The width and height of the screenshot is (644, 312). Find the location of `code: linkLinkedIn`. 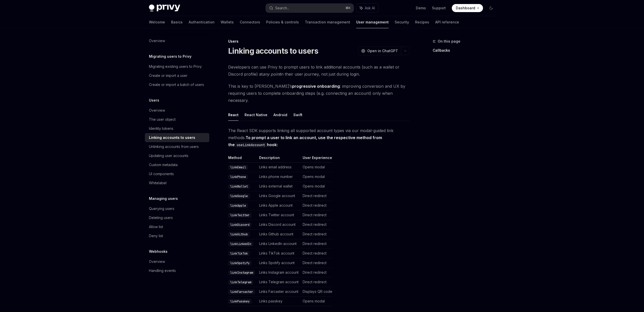

code: linkLinkedIn is located at coordinates (240, 244).